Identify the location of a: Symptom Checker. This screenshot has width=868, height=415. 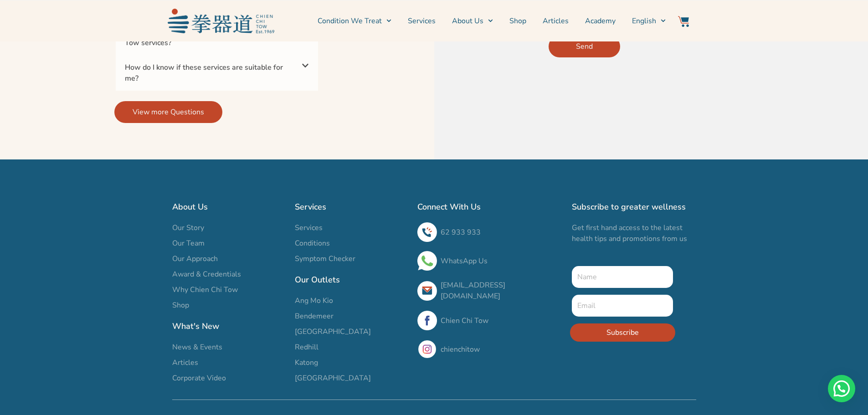
(352, 259).